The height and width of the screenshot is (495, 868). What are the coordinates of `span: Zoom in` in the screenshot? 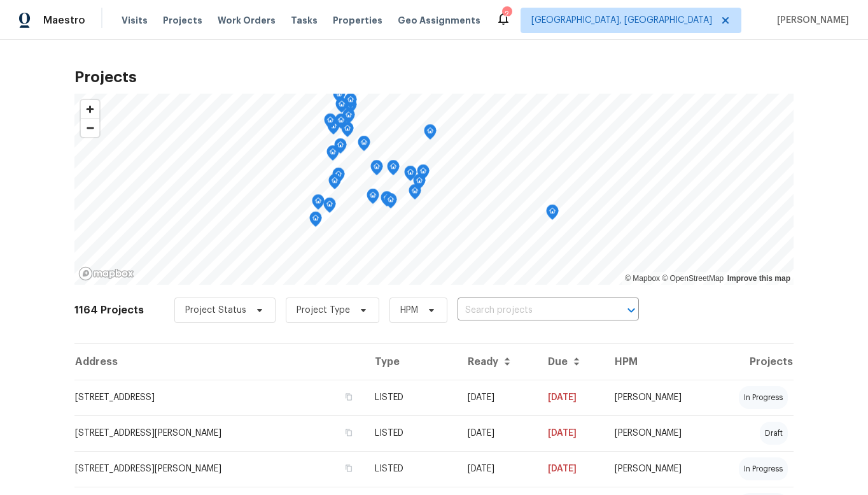 It's located at (90, 109).